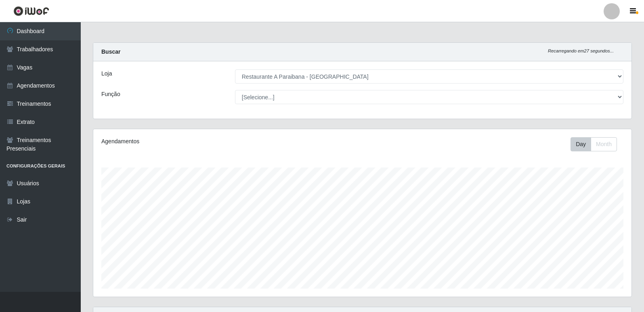 The height and width of the screenshot is (312, 644). What do you see at coordinates (597, 144) in the screenshot?
I see `div: Toolbar with button groups` at bounding box center [597, 144].